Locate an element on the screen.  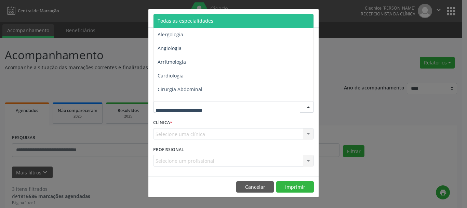
span: Todas as especialidades is located at coordinates (185, 21).